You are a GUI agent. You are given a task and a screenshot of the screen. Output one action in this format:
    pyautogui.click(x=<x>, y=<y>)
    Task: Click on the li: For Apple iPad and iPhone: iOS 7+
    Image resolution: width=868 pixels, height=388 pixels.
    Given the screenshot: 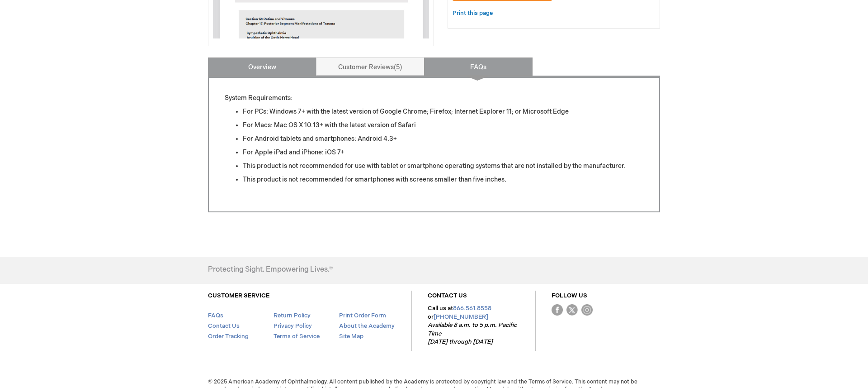 What is the action you would take?
    pyautogui.click(x=443, y=152)
    